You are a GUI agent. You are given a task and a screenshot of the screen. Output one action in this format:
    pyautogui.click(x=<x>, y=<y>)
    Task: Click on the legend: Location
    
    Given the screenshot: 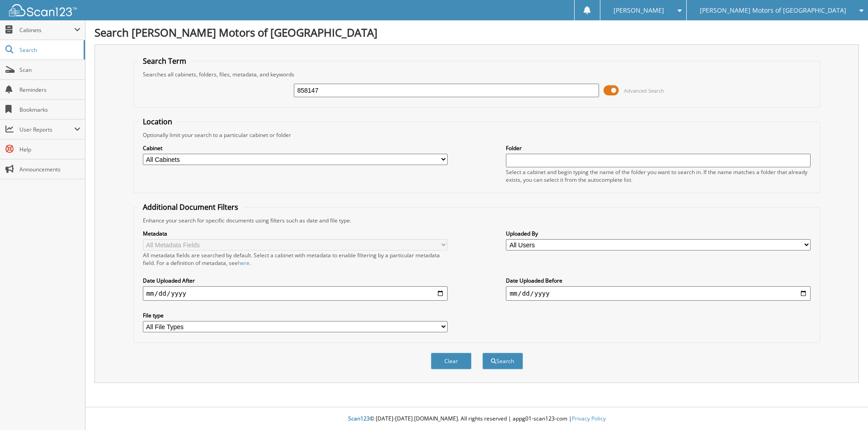 What is the action you would take?
    pyautogui.click(x=157, y=122)
    